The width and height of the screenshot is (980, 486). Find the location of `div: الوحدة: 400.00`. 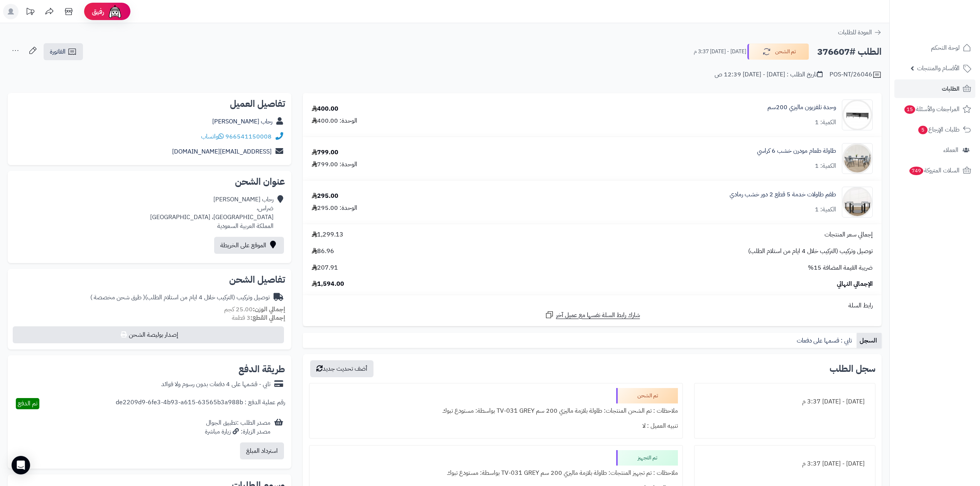

div: الوحدة: 400.00 is located at coordinates (335, 121).